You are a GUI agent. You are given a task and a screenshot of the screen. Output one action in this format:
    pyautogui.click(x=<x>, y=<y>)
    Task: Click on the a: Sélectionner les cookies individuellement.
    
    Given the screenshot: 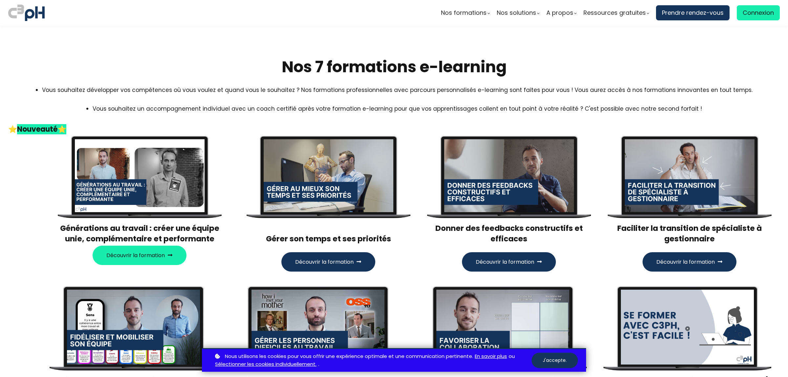 What is the action you would take?
    pyautogui.click(x=265, y=364)
    